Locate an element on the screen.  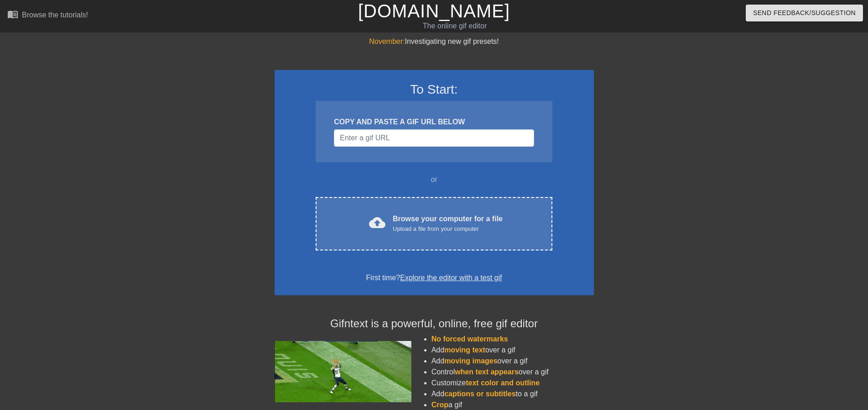
span: Send Feedback/Suggestion is located at coordinates (804, 13).